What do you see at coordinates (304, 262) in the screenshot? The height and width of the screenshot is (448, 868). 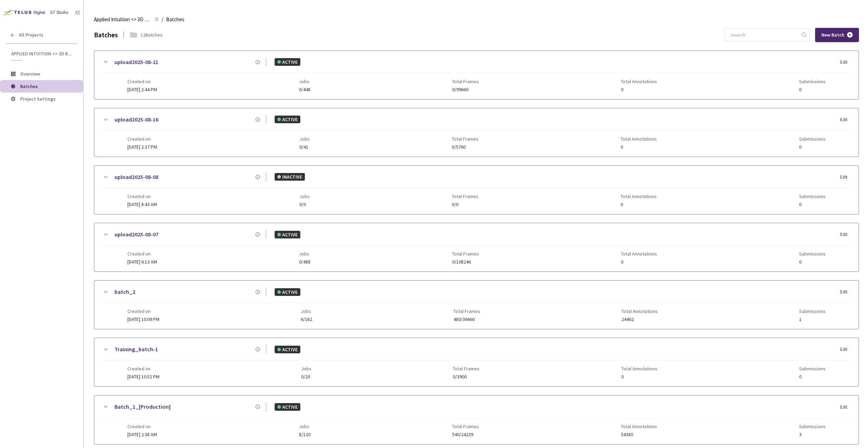 I see `span: 0/488` at bounding box center [304, 262].